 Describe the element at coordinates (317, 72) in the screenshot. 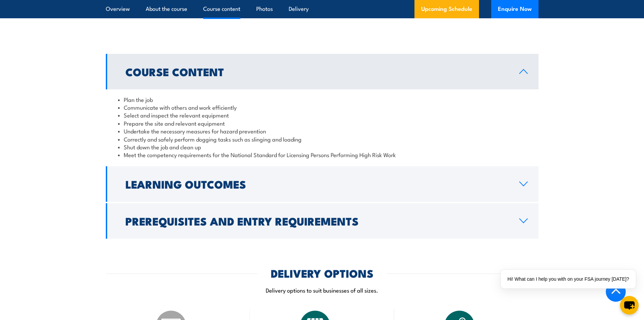

I see `h2: Course Content` at that location.